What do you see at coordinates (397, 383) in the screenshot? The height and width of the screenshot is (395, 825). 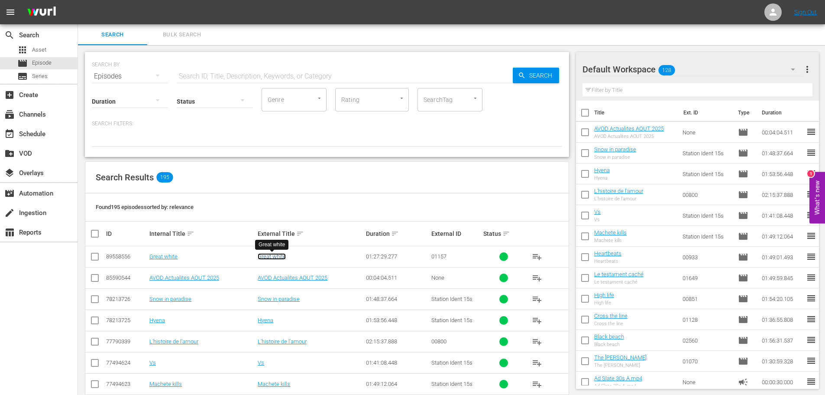 I see `div: 01:49:12.064` at bounding box center [397, 383].